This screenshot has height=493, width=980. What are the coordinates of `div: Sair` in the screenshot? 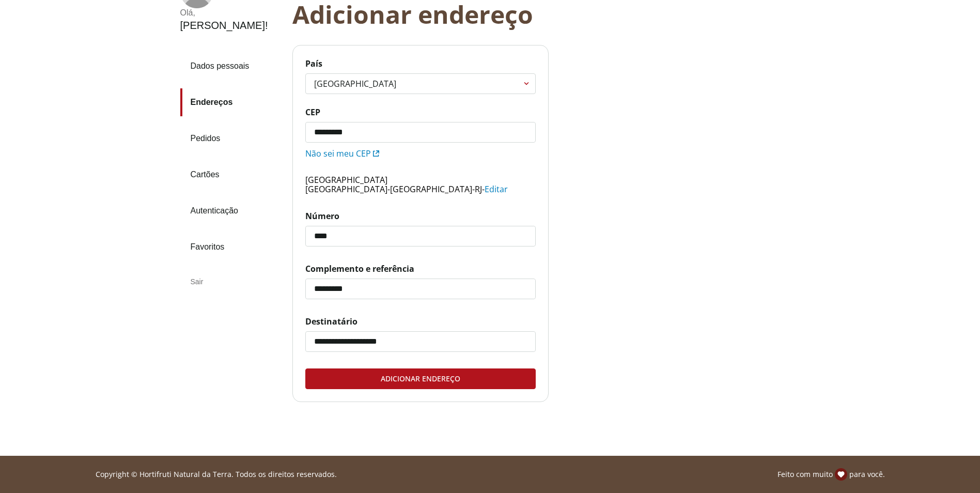 It's located at (232, 282).